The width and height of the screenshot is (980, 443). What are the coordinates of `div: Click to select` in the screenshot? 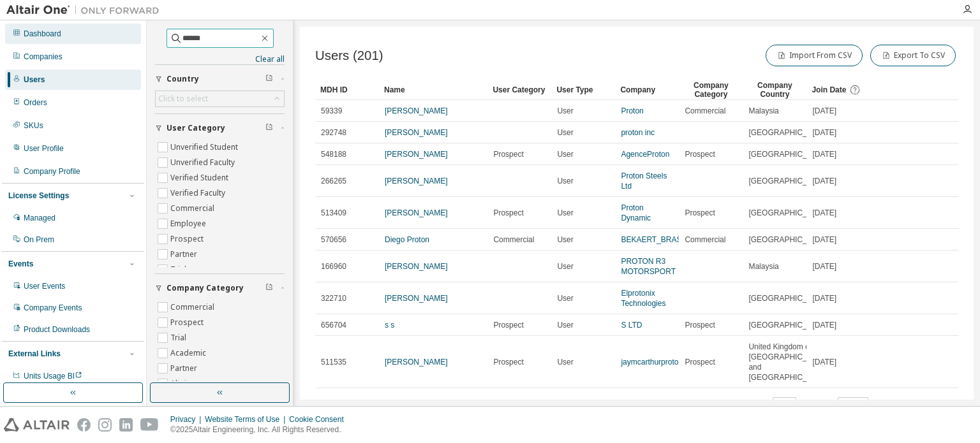 It's located at (183, 99).